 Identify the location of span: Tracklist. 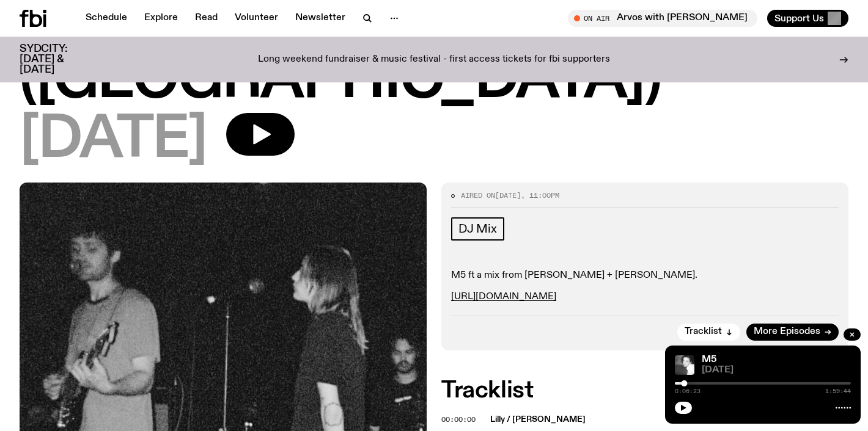
(703, 332).